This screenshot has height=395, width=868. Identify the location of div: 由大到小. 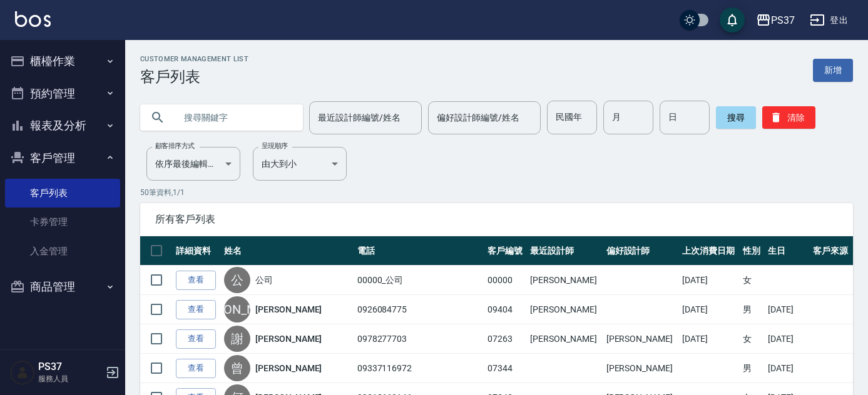
(300, 164).